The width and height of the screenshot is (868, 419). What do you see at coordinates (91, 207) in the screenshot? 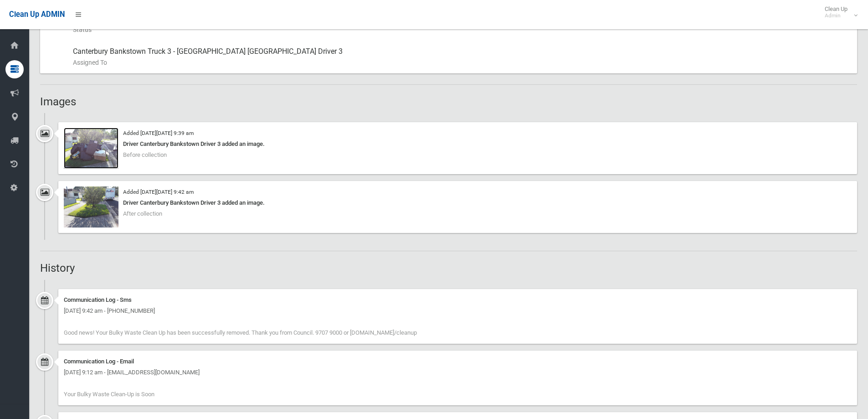
I see `img: 2025-04-0409.42.025132647232827349980.jpg` at bounding box center [91, 207].